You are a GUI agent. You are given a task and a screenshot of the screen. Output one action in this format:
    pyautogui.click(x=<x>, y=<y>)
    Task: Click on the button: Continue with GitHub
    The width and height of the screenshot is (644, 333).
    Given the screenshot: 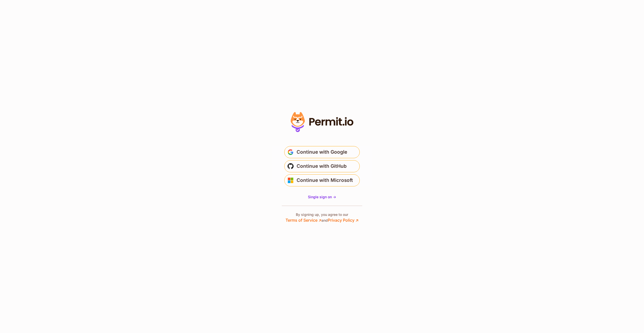 What is the action you would take?
    pyautogui.click(x=322, y=166)
    